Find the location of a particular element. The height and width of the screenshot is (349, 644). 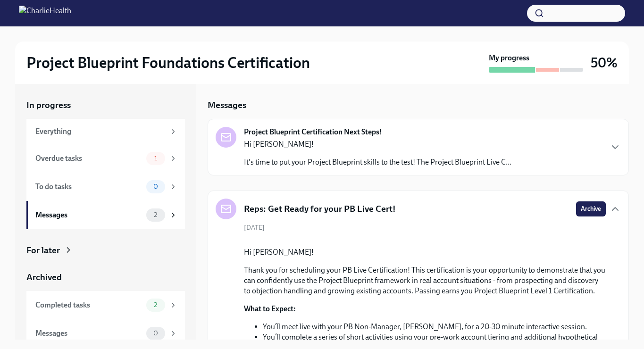

div: Overdue tasks is located at coordinates (89, 158).